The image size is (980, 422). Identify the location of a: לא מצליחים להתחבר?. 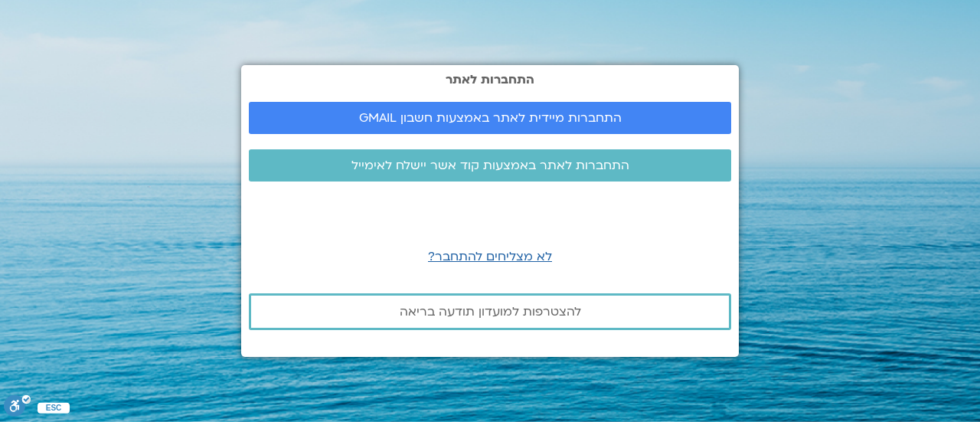
(490, 256).